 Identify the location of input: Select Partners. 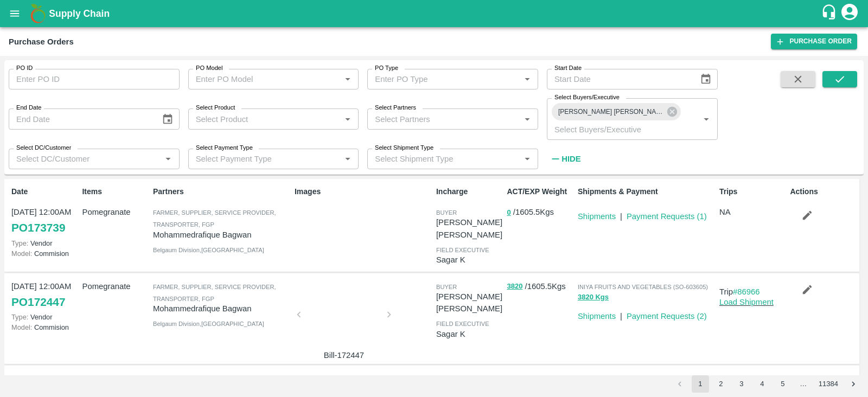
(444, 119).